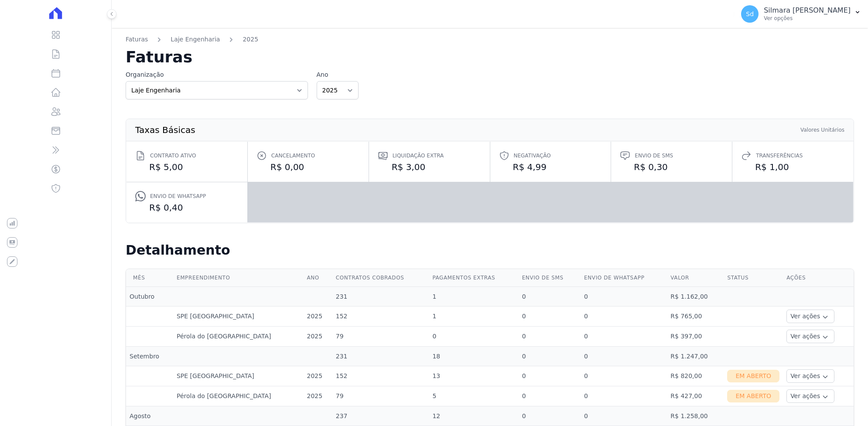 This screenshot has width=868, height=426. Describe the element at coordinates (695, 317) in the screenshot. I see `td: R$ 765,00` at that location.